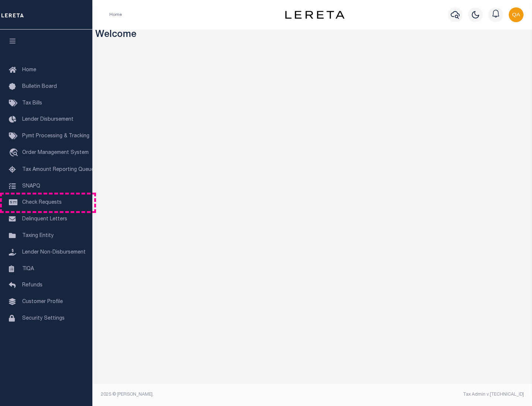 The image size is (532, 406). What do you see at coordinates (315, 15) in the screenshot?
I see `img: logo-dark.svg` at bounding box center [315, 15].